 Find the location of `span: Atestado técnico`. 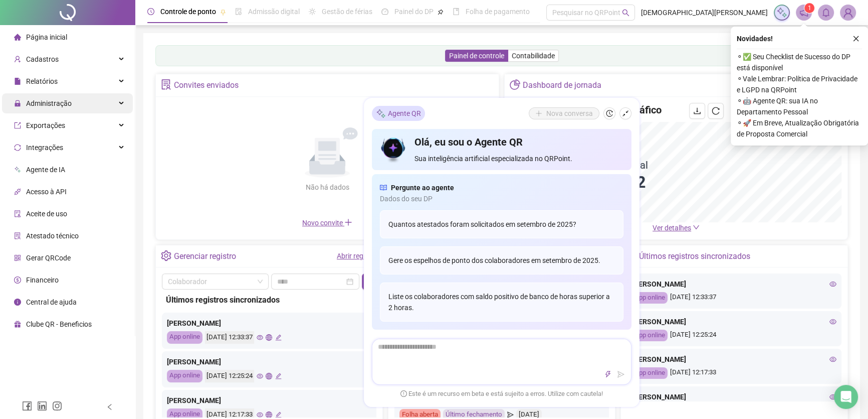

span: Atestado técnico is located at coordinates (52, 235).